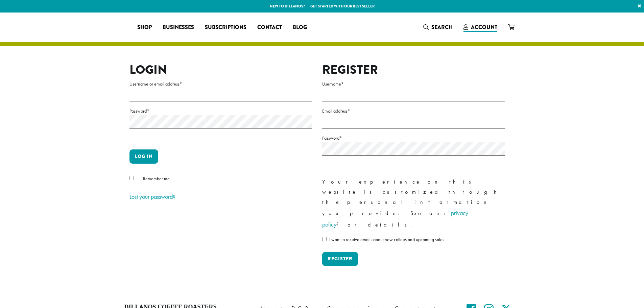 This screenshot has width=644, height=308. Describe the element at coordinates (395, 219) in the screenshot. I see `a: privacy policy` at that location.